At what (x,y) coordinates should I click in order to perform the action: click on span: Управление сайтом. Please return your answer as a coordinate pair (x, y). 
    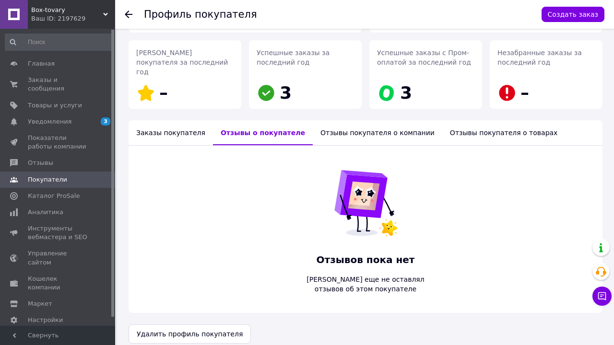
    Looking at the image, I should click on (58, 258).